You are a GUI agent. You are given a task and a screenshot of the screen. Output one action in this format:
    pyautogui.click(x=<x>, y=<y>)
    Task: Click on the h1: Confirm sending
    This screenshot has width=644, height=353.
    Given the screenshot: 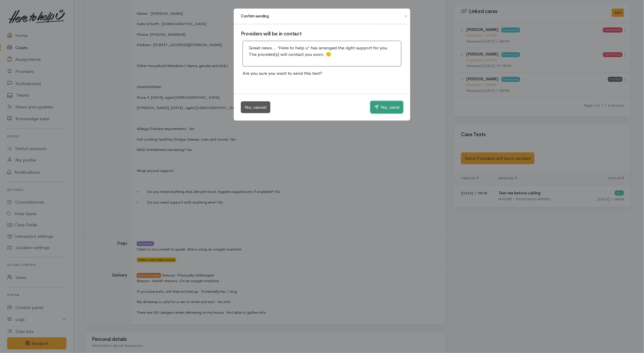 What is the action you would take?
    pyautogui.click(x=254, y=16)
    